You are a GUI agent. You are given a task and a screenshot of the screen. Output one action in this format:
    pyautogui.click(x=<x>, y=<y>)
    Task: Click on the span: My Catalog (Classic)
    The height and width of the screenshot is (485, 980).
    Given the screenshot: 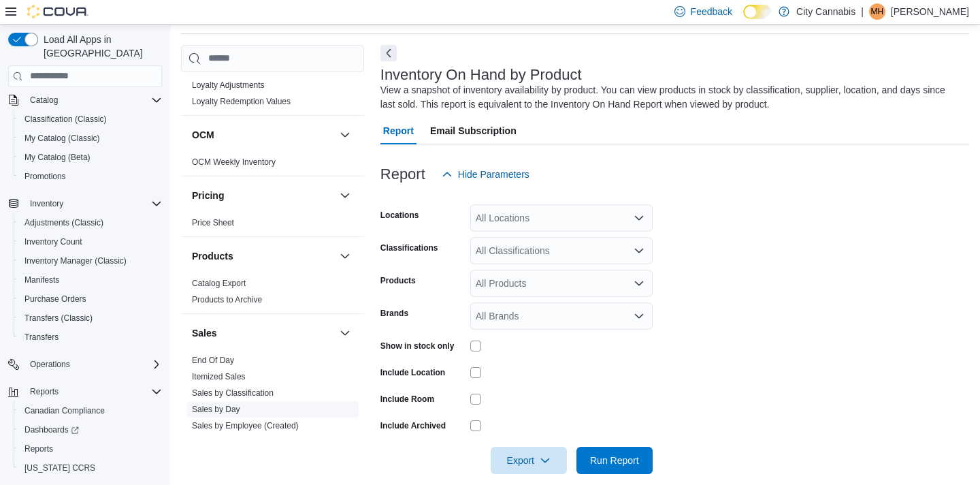 What is the action you would take?
    pyautogui.click(x=62, y=139)
    